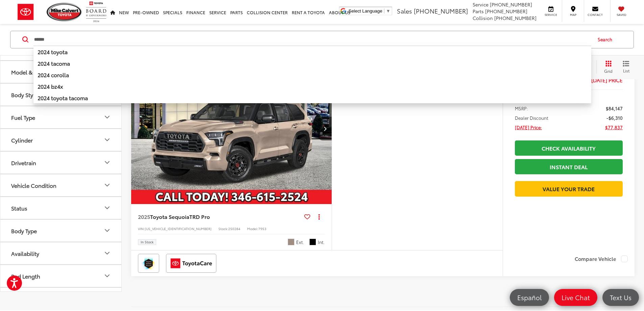 Image resolution: width=644 pixels, height=311 pixels. I want to click on span: MSRP:, so click(521, 108).